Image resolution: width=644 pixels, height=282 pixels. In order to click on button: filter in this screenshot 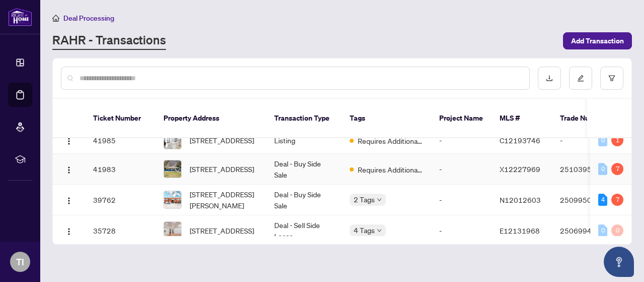, I will do `click(612, 78)`.